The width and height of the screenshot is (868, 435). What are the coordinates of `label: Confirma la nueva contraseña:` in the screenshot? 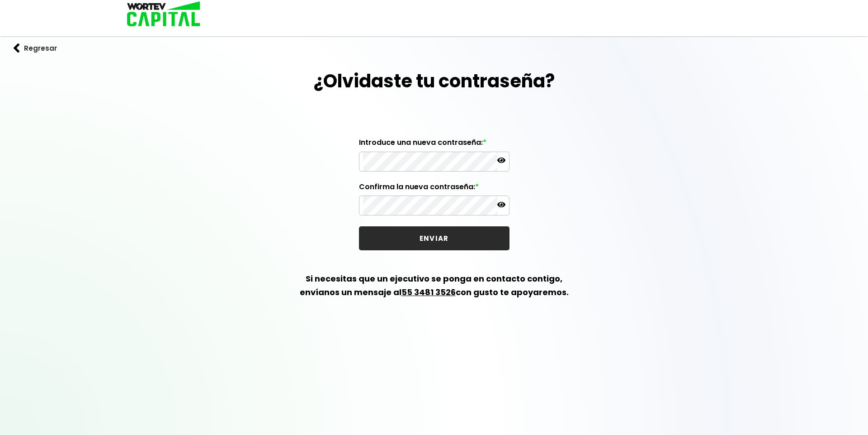 It's located at (434, 189).